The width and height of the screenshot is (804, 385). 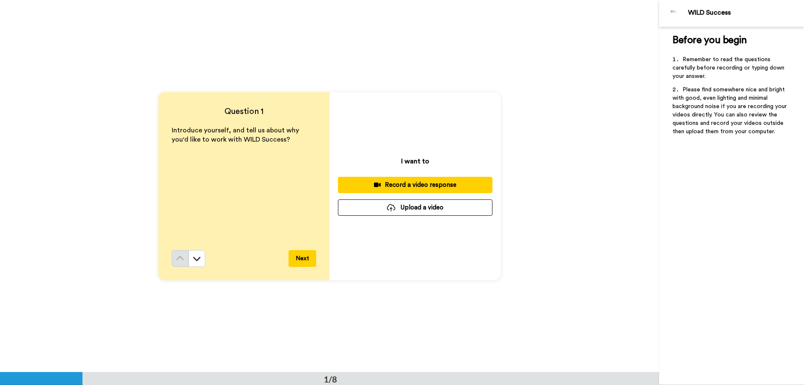 What do you see at coordinates (709, 40) in the screenshot?
I see `span: Before you begin` at bounding box center [709, 40].